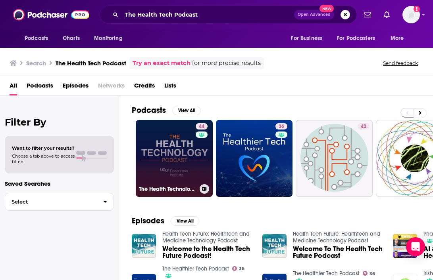 This screenshot has width=433, height=280. I want to click on span: Charts, so click(71, 38).